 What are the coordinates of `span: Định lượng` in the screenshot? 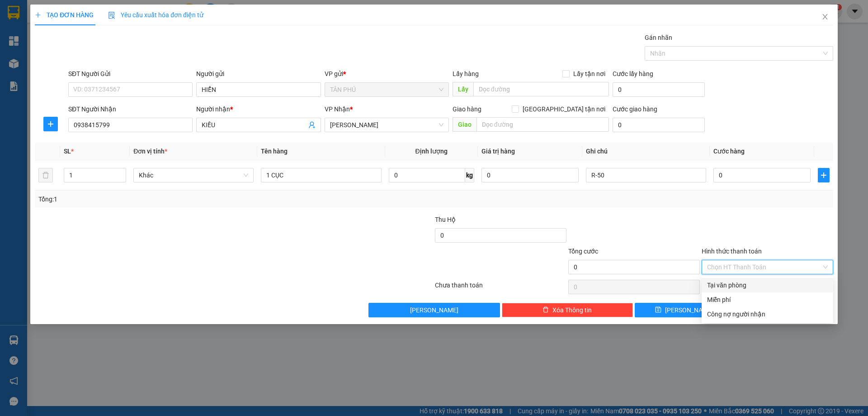 It's located at (431, 151).